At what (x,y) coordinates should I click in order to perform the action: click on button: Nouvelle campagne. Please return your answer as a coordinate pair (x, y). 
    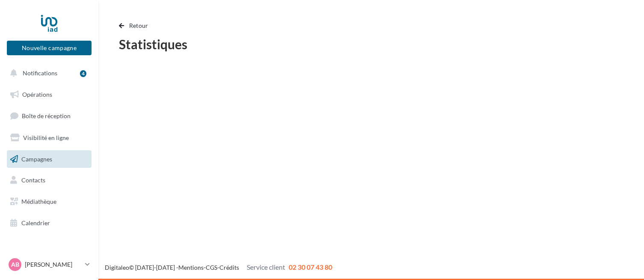
    Looking at the image, I should click on (49, 48).